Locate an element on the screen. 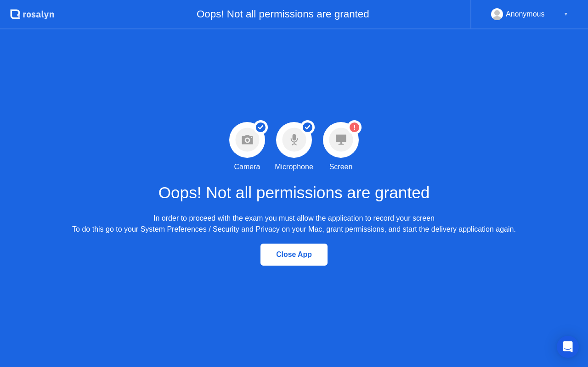  h1: Oops! Not all permissions are granted is located at coordinates (294, 193).